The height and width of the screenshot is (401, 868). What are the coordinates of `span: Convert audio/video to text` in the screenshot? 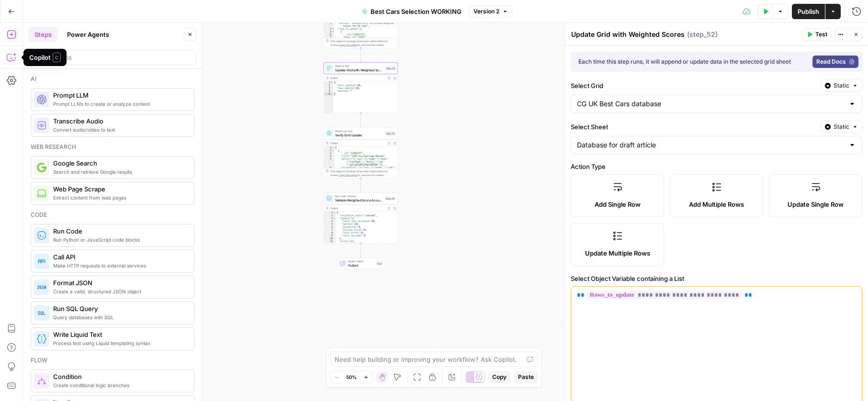 It's located at (120, 130).